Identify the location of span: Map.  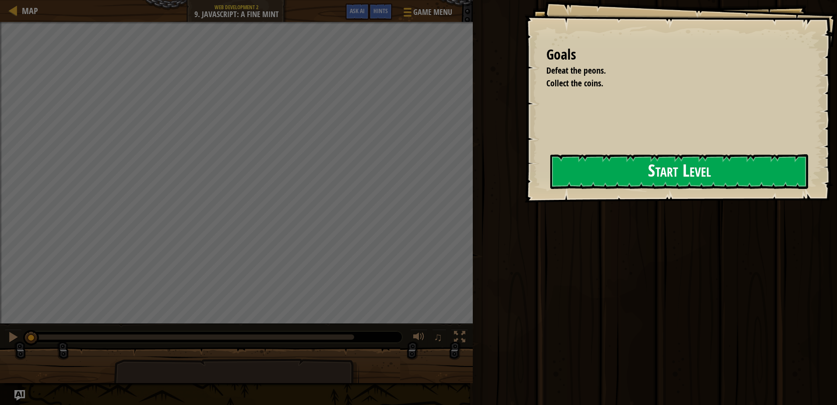
(30, 11).